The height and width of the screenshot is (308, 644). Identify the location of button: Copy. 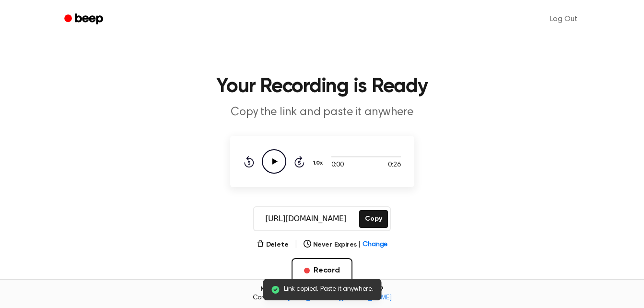
(373, 218).